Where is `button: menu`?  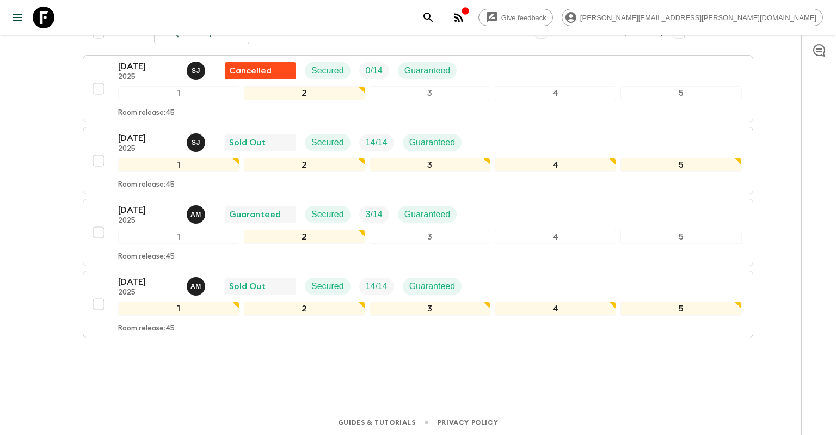 button: menu is located at coordinates (17, 17).